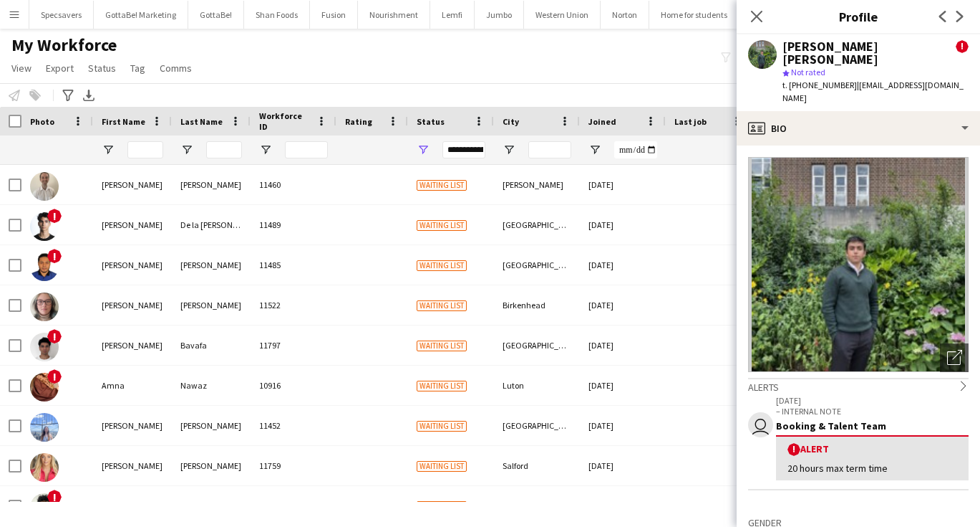 The width and height of the screenshot is (980, 527). Describe the element at coordinates (68, 95) in the screenshot. I see `app-action-btn: Advanced filters` at that location.